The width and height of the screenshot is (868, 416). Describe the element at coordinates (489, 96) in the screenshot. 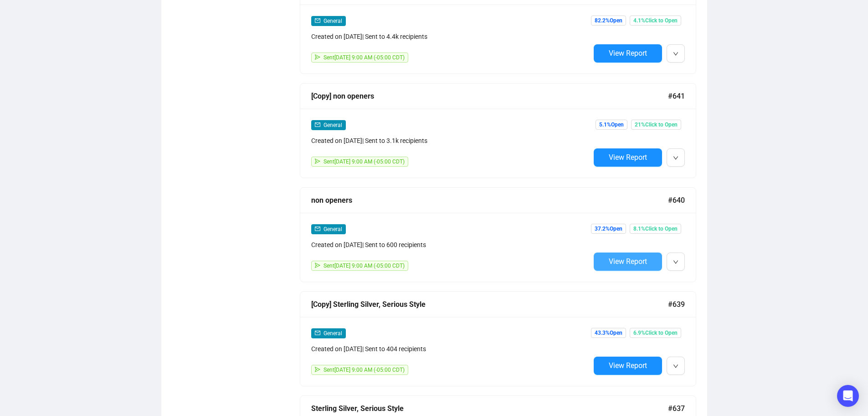

I see `div: [Copy] non openers` at that location.